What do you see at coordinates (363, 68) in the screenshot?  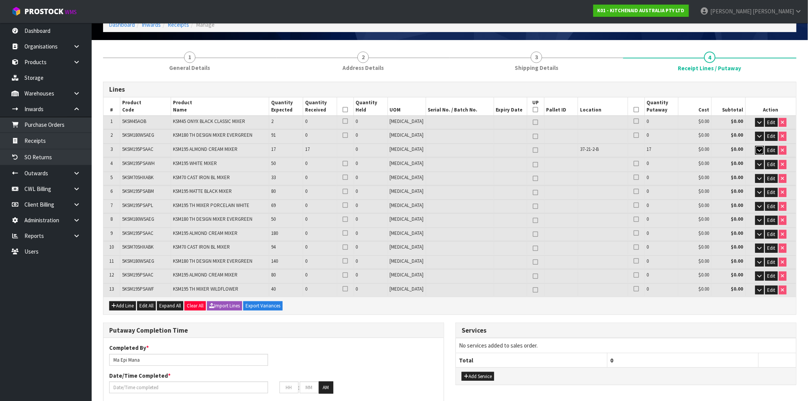 I see `span: Address Details` at bounding box center [363, 68].